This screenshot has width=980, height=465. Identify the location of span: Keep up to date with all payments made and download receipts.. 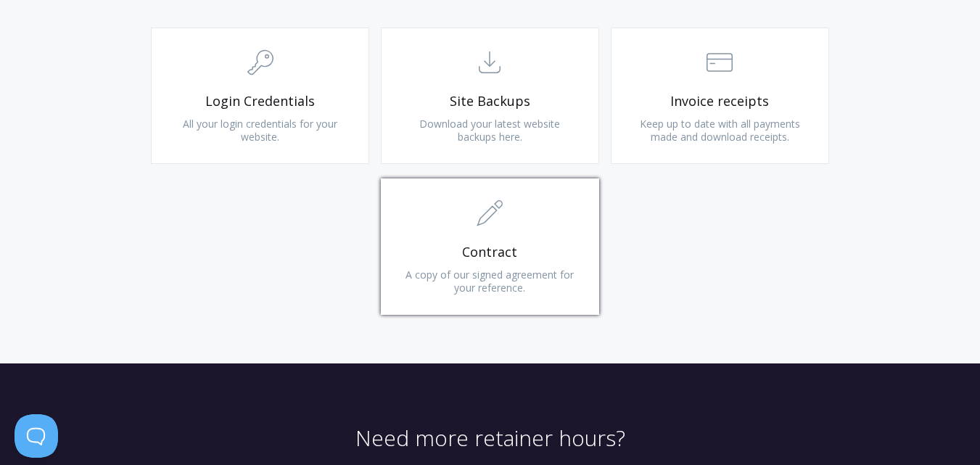
(719, 129).